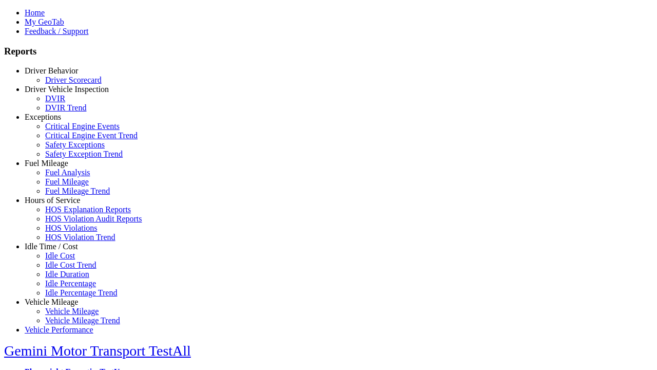 This screenshot has width=657, height=370. I want to click on a: Driver Behavior, so click(51, 70).